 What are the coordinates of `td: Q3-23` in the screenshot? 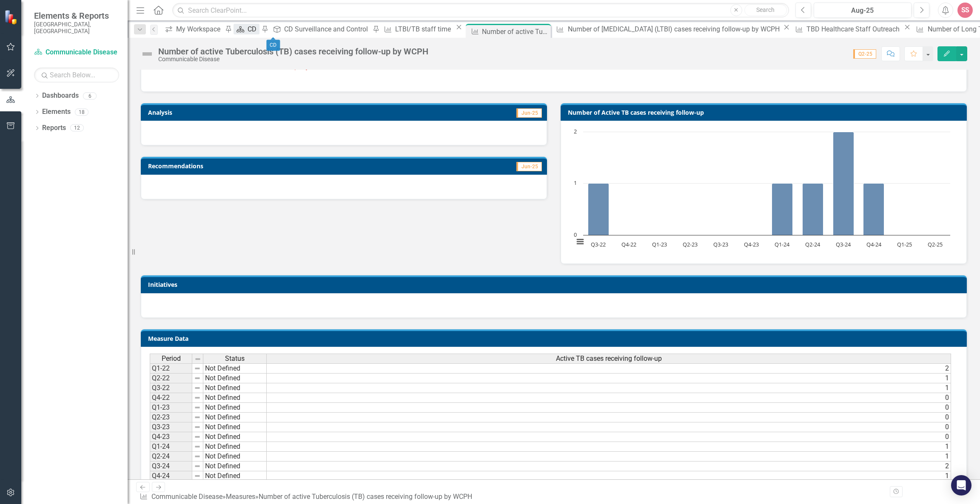 It's located at (171, 427).